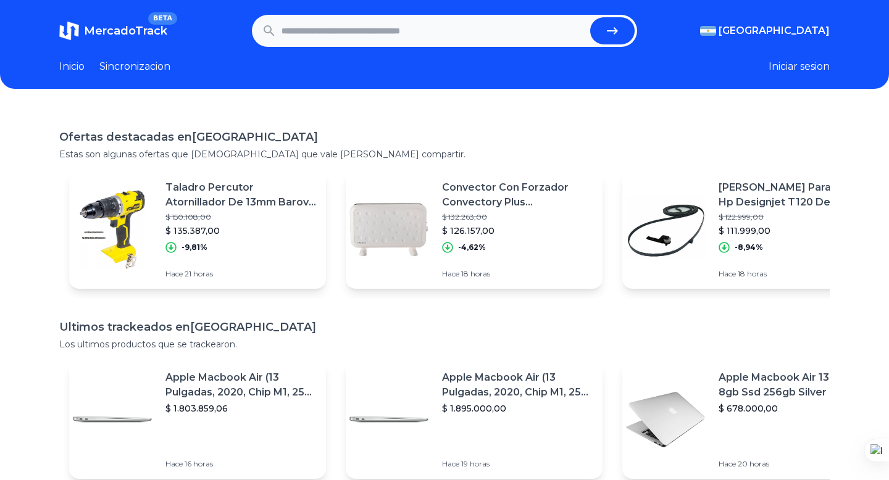 The height and width of the screenshot is (480, 889). I want to click on p: $ 1.803.859,06, so click(241, 409).